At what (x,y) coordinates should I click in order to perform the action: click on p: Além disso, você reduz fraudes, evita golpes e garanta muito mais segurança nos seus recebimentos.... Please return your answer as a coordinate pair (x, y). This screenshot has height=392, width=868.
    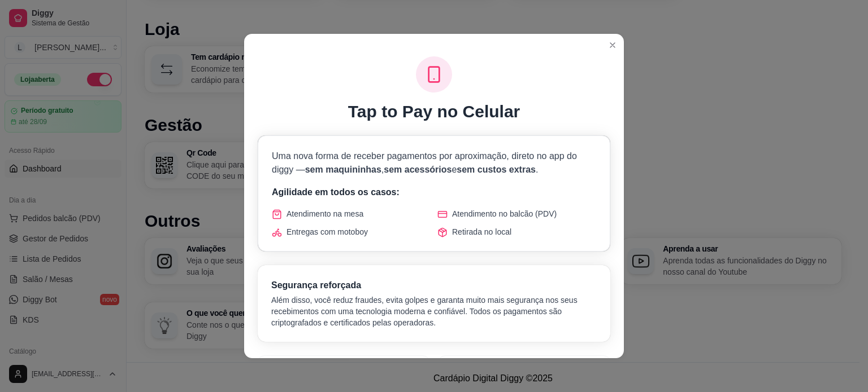
    Looking at the image, I should click on (434, 312).